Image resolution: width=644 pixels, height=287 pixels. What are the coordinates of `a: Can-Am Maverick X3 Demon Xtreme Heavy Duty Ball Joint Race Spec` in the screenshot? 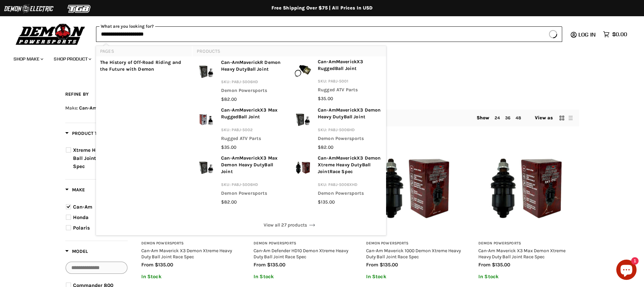 It's located at (186, 254).